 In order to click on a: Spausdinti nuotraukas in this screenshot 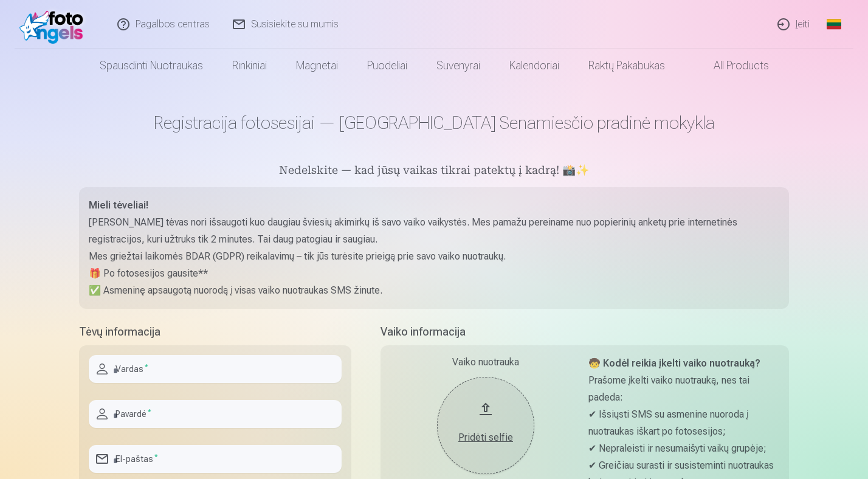, I will do `click(152, 65)`.